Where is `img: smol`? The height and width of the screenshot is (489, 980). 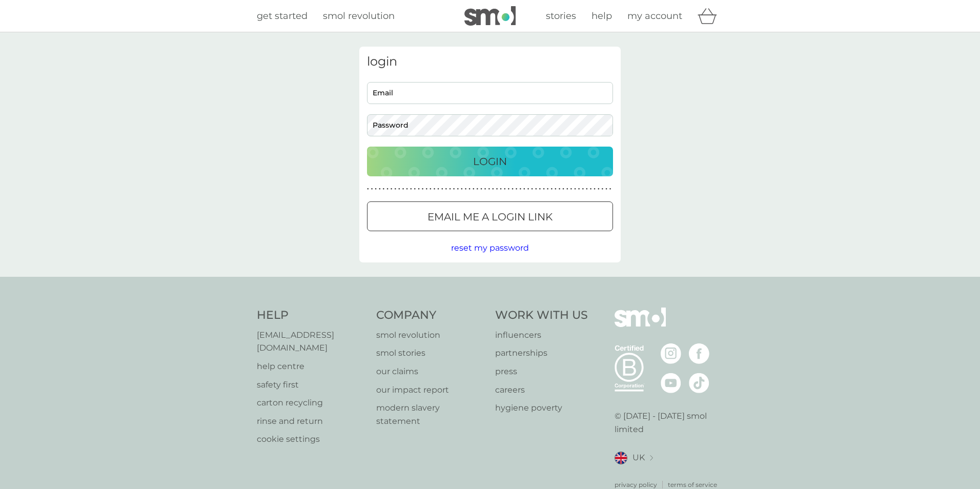
img: smol is located at coordinates (640, 325).